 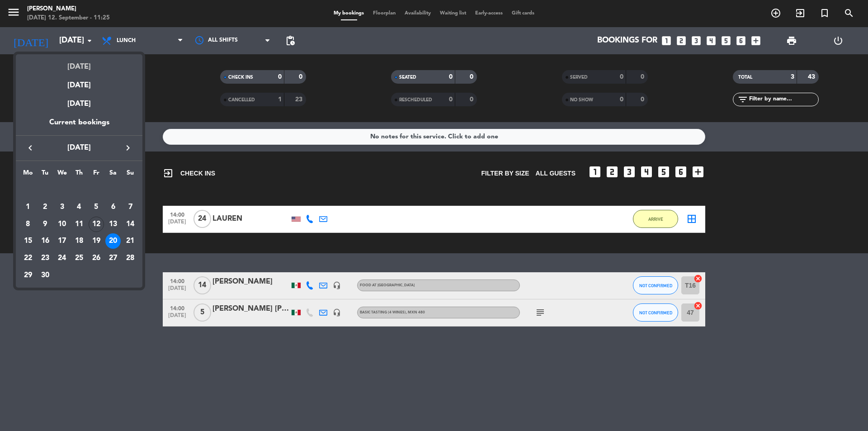 What do you see at coordinates (45, 207) in the screenshot?
I see `div: 2` at bounding box center [45, 207].